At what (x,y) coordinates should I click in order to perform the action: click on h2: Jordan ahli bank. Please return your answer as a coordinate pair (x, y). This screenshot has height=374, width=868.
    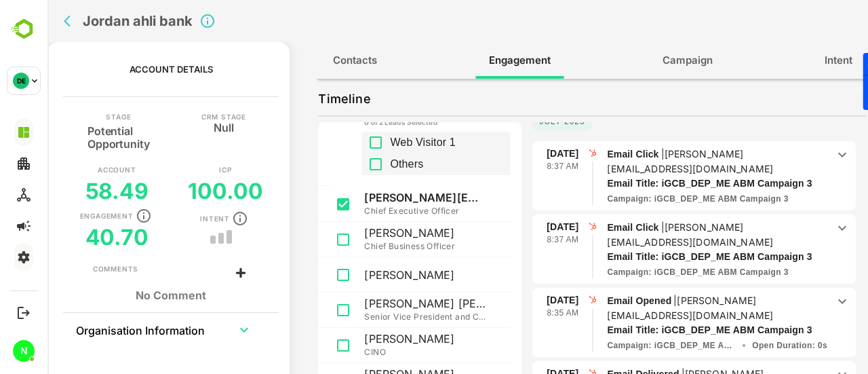
    Looking at the image, I should click on (90, 21).